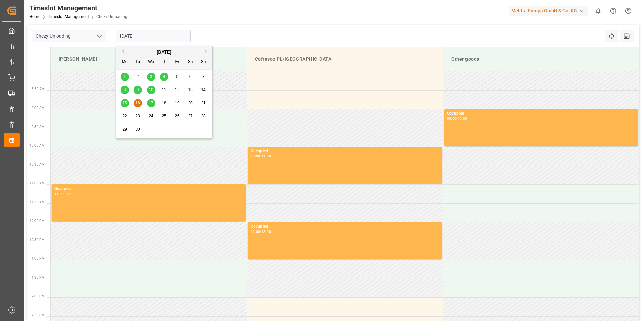 This screenshot has height=321, width=644. I want to click on div: Other goods, so click(541, 59).